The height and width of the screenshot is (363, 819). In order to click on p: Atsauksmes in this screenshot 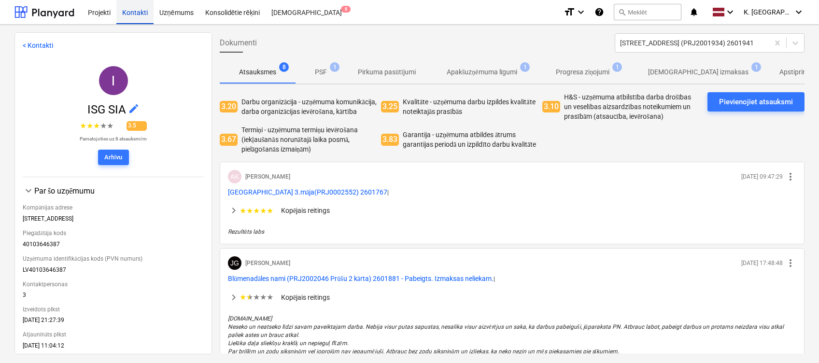, I will do `click(257, 72)`.